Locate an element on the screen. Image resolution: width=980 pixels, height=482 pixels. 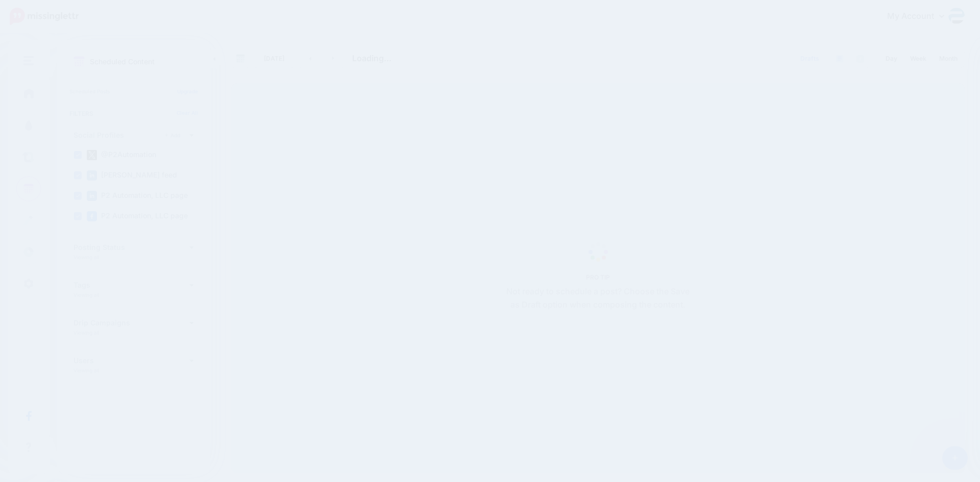
img: calendar-grey-darker.png is located at coordinates (240, 58).